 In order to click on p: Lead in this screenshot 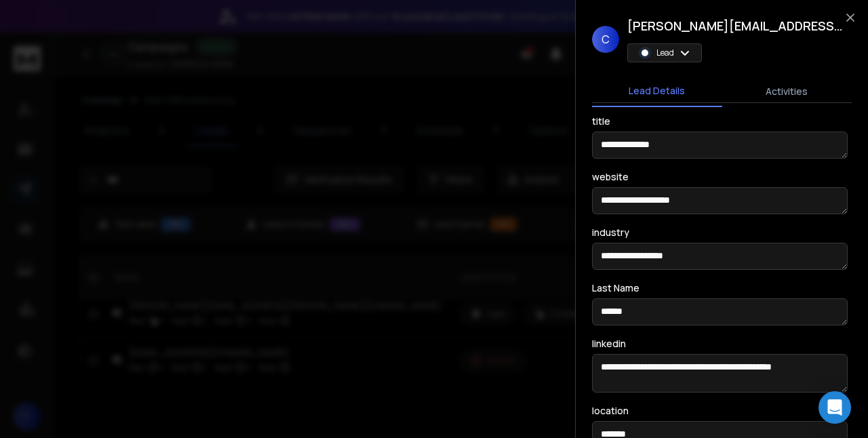, I will do `click(665, 53)`.